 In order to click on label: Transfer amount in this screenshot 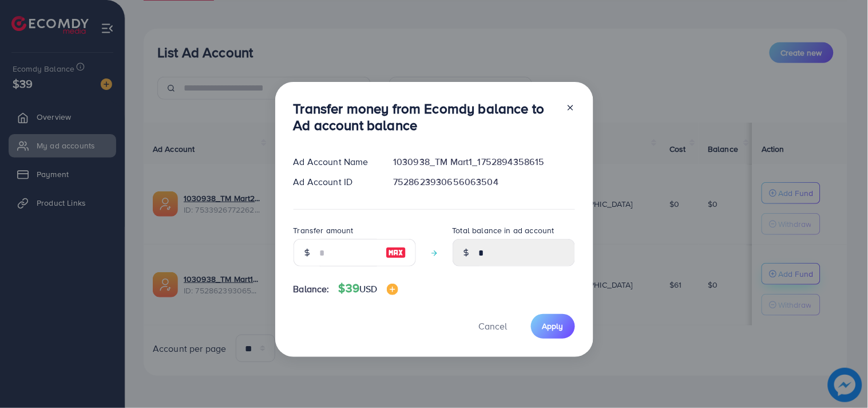, I will do `click(323, 230)`.